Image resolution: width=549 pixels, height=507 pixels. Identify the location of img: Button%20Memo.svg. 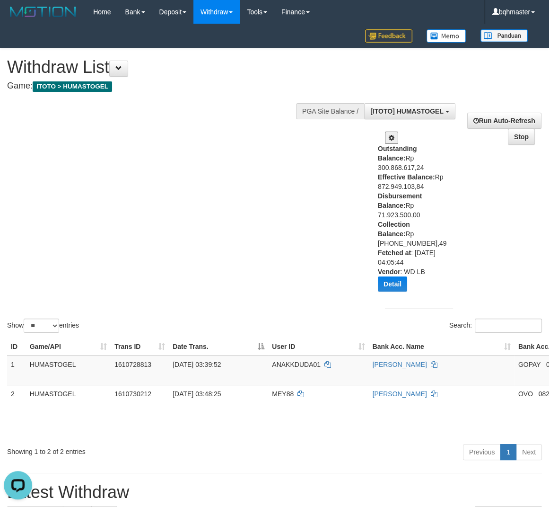
(447, 36).